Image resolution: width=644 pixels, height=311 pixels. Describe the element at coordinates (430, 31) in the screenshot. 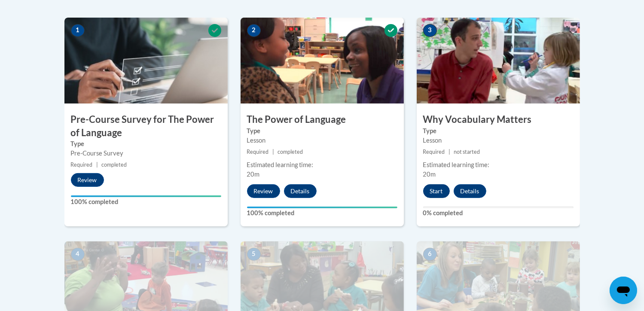

I see `span: 3` at that location.